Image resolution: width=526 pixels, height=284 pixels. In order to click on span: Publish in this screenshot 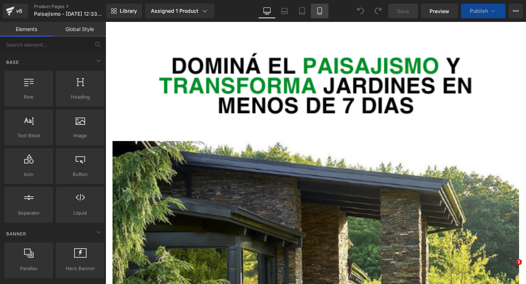, I will do `click(479, 11)`.